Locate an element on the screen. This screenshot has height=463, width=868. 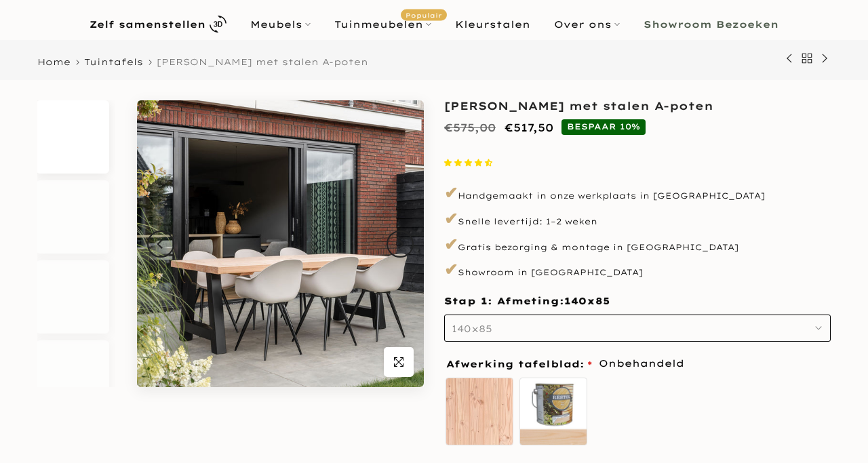
a: Meubels is located at coordinates (281, 24).